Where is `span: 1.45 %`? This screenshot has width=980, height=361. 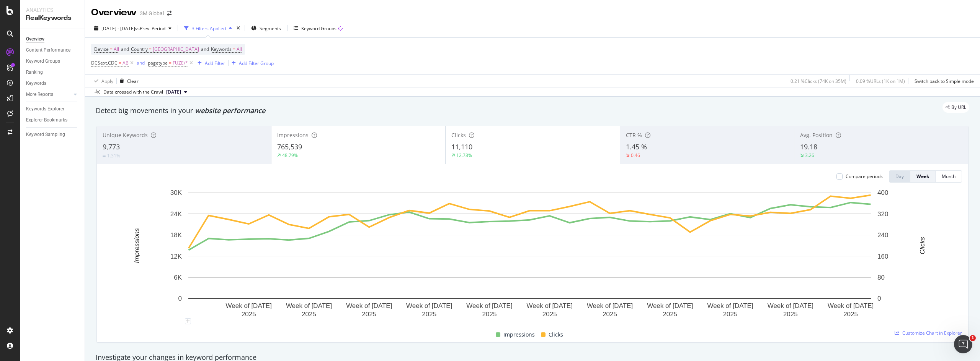 span: 1.45 % is located at coordinates (636, 147).